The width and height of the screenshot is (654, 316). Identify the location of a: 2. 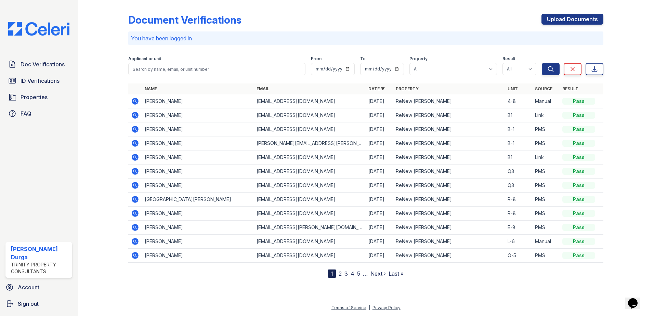
(340, 274).